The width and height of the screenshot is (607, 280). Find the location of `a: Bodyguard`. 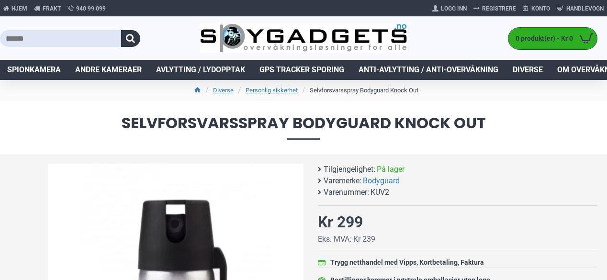

a: Bodyguard is located at coordinates (381, 181).